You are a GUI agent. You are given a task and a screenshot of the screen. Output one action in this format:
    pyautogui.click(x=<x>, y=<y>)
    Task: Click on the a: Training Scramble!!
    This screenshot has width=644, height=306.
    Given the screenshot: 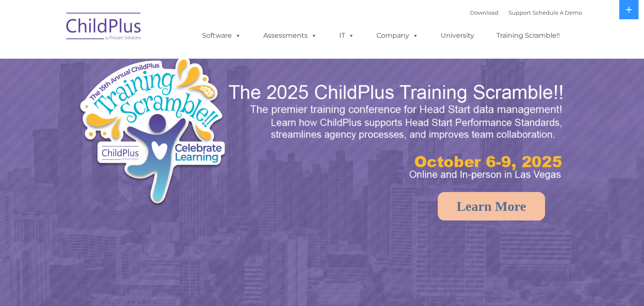 What is the action you would take?
    pyautogui.click(x=528, y=36)
    